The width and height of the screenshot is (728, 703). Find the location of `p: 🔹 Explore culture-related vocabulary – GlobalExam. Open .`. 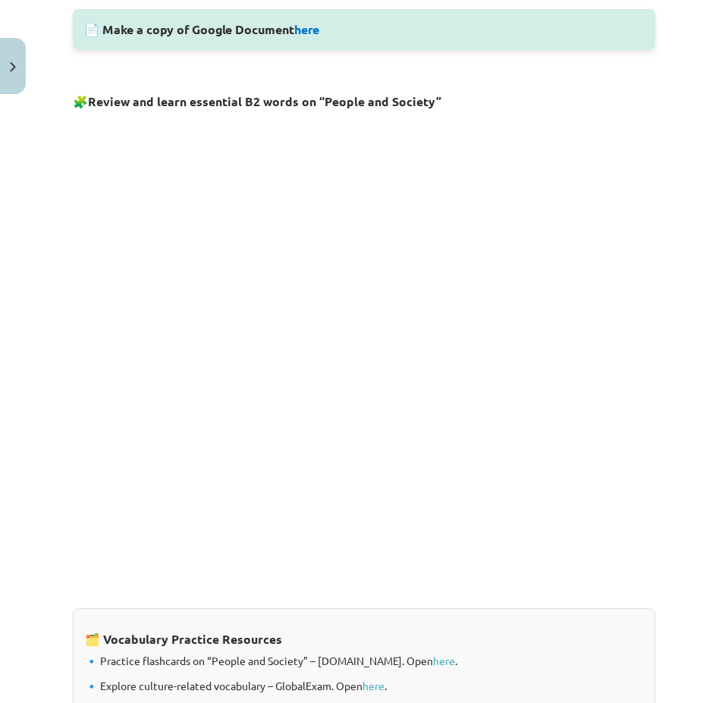

p: 🔹 Explore culture-related vocabulary – GlobalExam. Open . is located at coordinates (364, 685).